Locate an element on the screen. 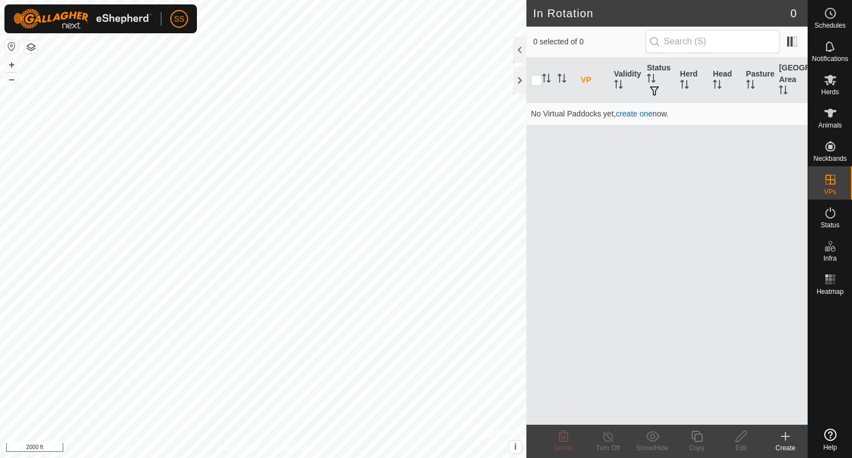  div: Edit is located at coordinates (741, 448).